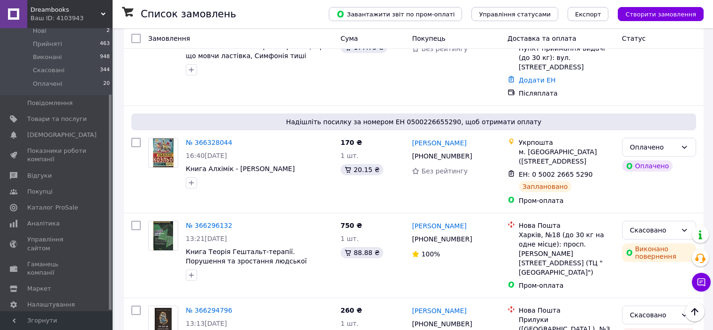 The width and height of the screenshot is (713, 330). Describe the element at coordinates (414, 122) in the screenshot. I see `span: Надішліть посилку за номером ЕН 0500226655290, щоб отримати оплату` at that location.